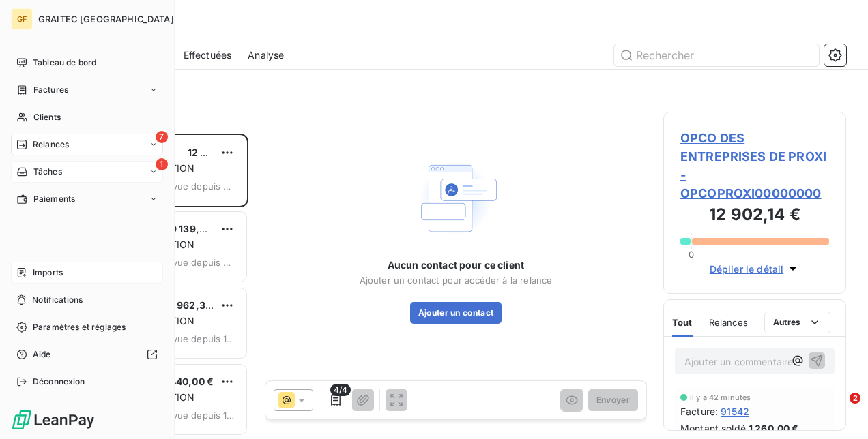 This screenshot has height=439, width=868. I want to click on h3: 12 902,14 €, so click(754, 216).